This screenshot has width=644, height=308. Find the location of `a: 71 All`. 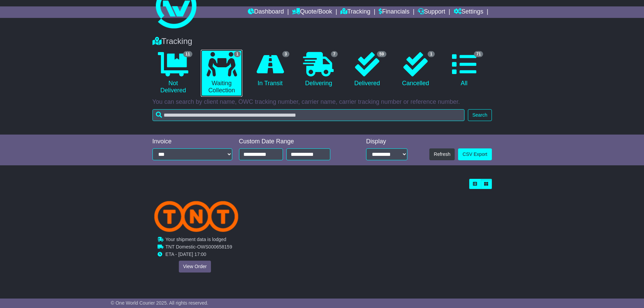

a: 71 All is located at coordinates (464, 70).